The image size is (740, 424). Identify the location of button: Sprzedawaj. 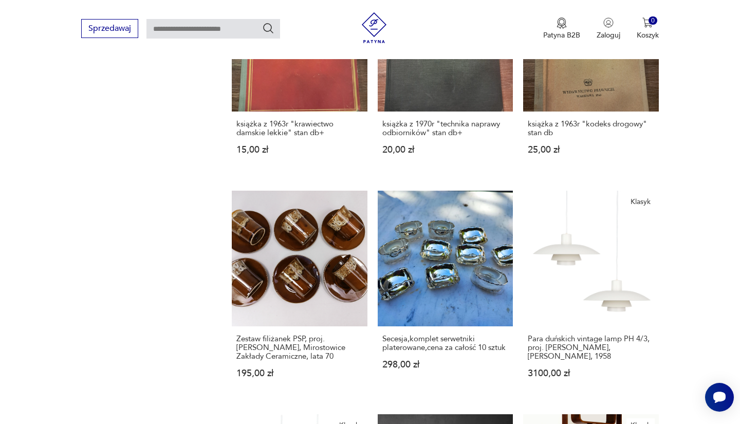
(110, 28).